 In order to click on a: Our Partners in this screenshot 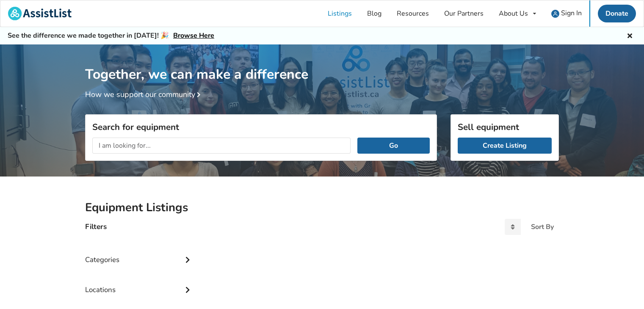, I will do `click(464, 13)`.